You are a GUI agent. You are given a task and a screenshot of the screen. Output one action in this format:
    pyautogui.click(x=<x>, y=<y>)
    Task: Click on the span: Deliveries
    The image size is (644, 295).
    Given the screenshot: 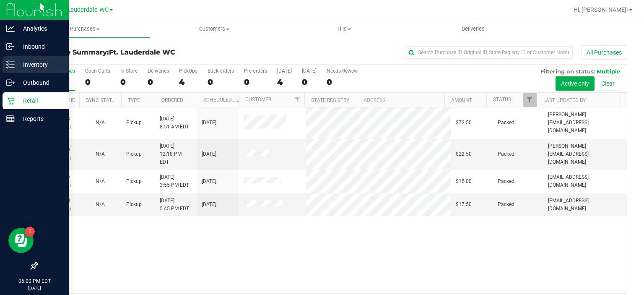 What is the action you would take?
    pyautogui.click(x=473, y=29)
    